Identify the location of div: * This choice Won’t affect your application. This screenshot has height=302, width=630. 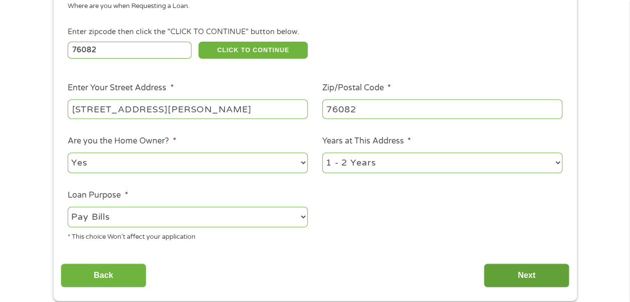
(187, 235).